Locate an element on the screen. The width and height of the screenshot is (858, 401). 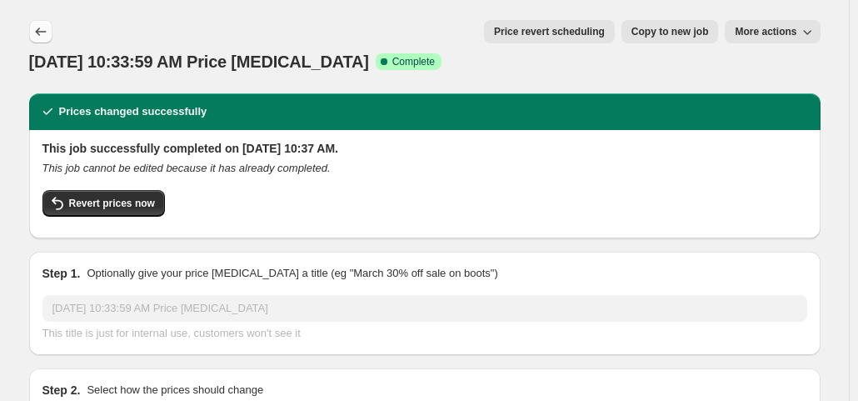
button: Price revert scheduling is located at coordinates (549, 32).